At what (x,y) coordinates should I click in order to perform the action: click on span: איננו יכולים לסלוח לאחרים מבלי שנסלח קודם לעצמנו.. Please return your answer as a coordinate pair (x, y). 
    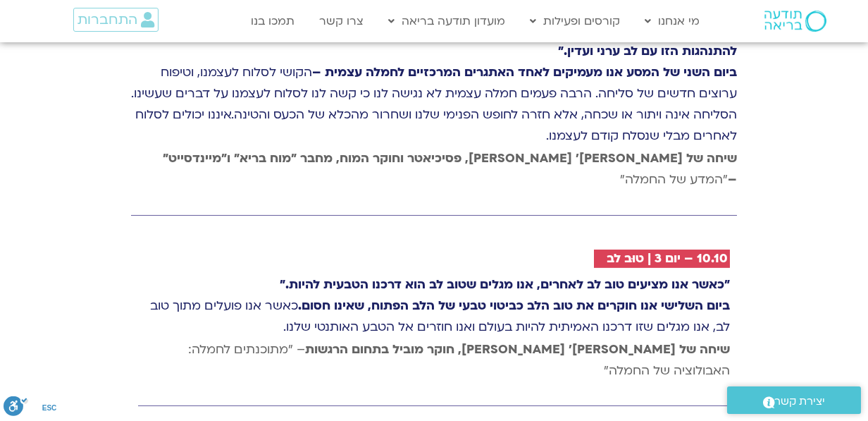
    Looking at the image, I should click on (436, 125).